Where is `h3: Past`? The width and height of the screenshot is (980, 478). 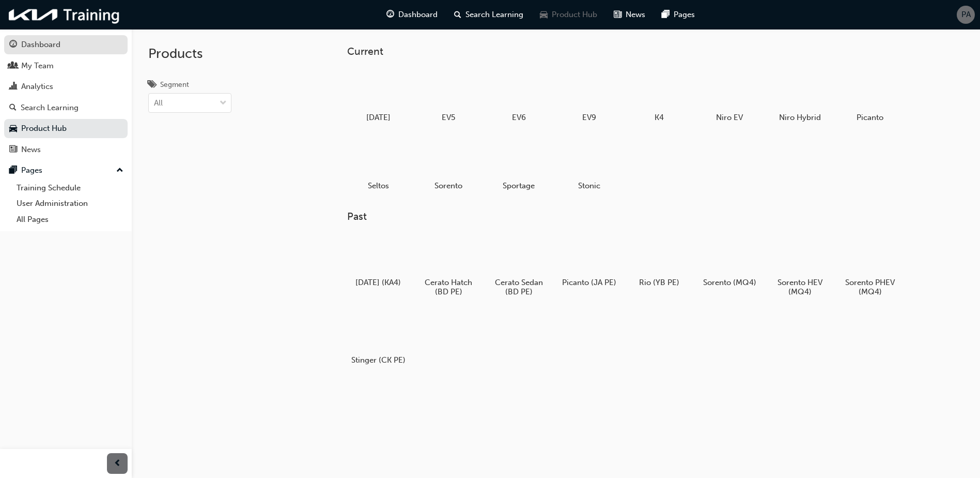
h3: Past is located at coordinates (641, 216).